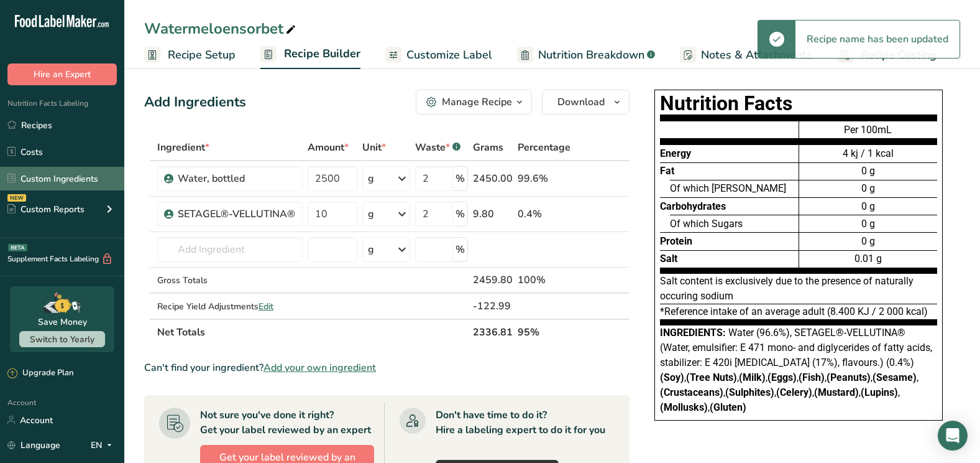 This screenshot has width=980, height=463. I want to click on div: Not sure you've done it right? Get your label reviewed by an expert, so click(285, 422).